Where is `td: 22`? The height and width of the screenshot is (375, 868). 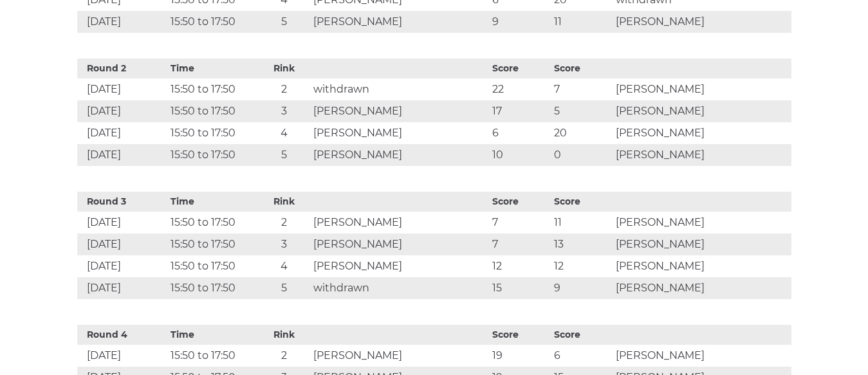
td: 22 is located at coordinates (520, 90).